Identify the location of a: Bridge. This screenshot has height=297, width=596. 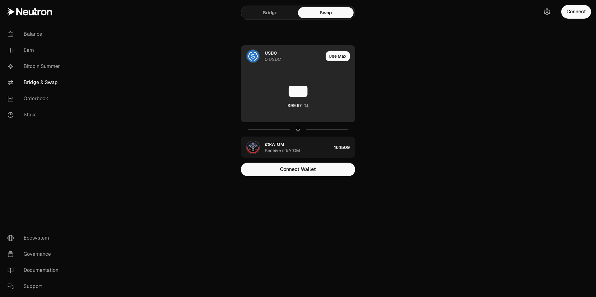
(270, 13).